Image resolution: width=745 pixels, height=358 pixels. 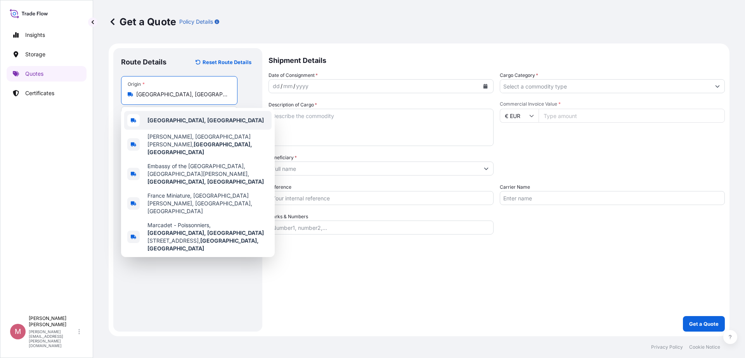 What do you see at coordinates (515, 187) in the screenshot?
I see `label: Carrier Name` at bounding box center [515, 187].